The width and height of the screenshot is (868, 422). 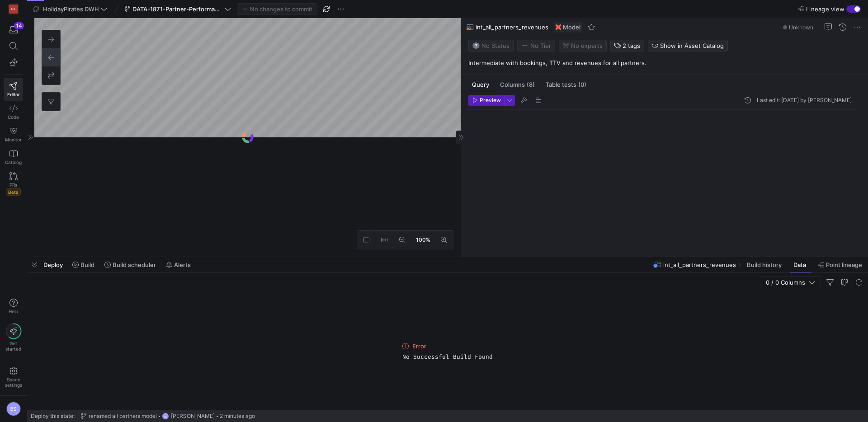 I want to click on span: Unknown, so click(x=801, y=27).